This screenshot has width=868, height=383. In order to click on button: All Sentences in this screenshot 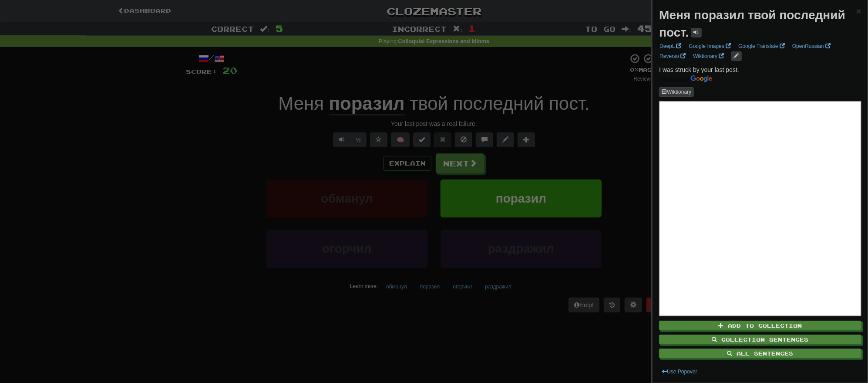, I will do `click(760, 354)`.